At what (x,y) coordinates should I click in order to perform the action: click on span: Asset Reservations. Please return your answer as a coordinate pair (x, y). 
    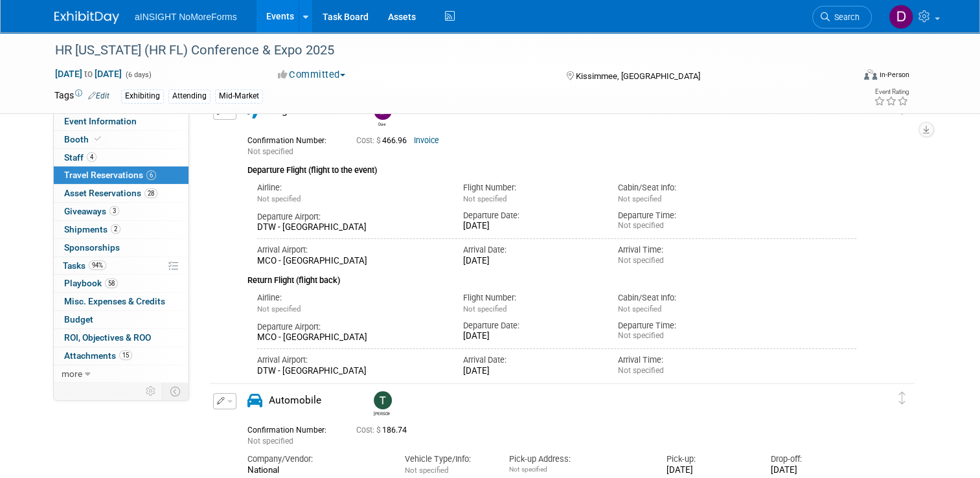
    Looking at the image, I should click on (110, 193).